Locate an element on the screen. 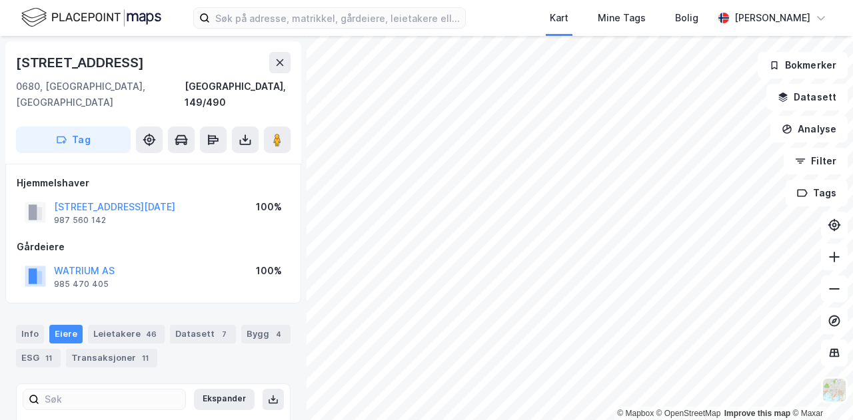  div: Kart is located at coordinates (559, 18).